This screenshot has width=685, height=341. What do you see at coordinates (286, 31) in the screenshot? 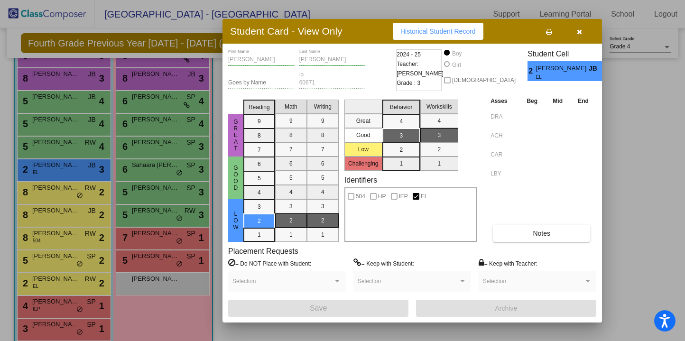
I see `h3: Student Card - View Only` at bounding box center [286, 31].